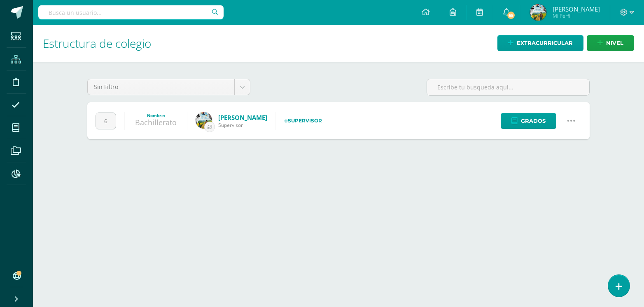 The image size is (644, 307). Describe the element at coordinates (615, 43) in the screenshot. I see `span: nivel` at that location.